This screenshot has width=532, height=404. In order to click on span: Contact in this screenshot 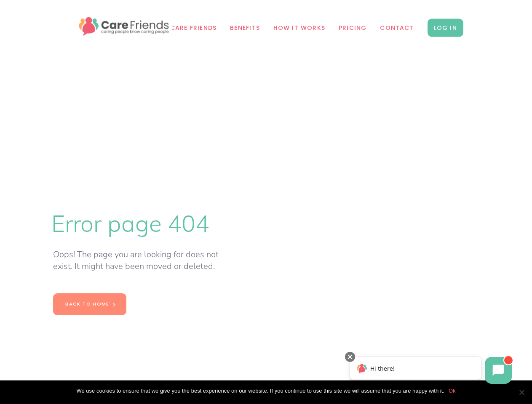, I will do `click(397, 28)`.